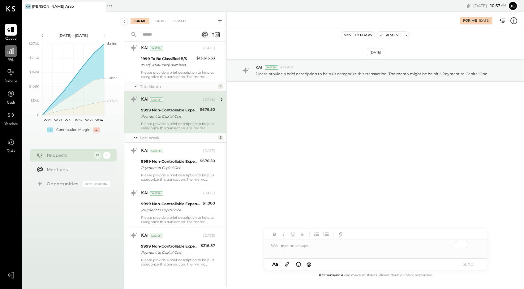  I want to click on text: W33, so click(89, 120).